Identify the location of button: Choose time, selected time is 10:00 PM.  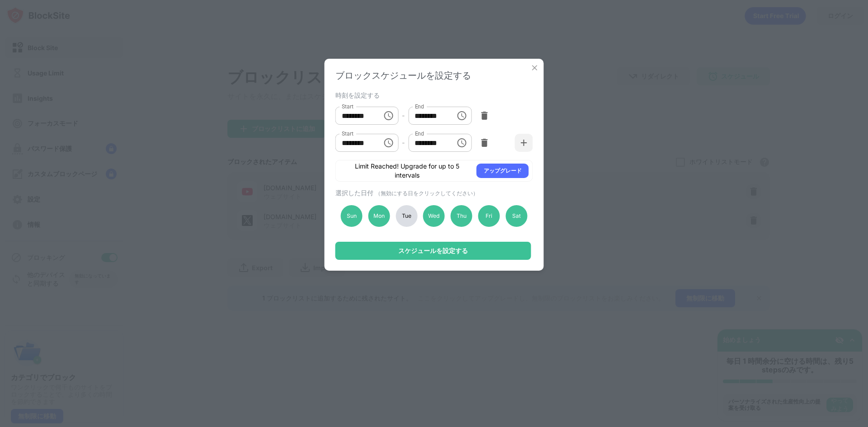
(389, 115).